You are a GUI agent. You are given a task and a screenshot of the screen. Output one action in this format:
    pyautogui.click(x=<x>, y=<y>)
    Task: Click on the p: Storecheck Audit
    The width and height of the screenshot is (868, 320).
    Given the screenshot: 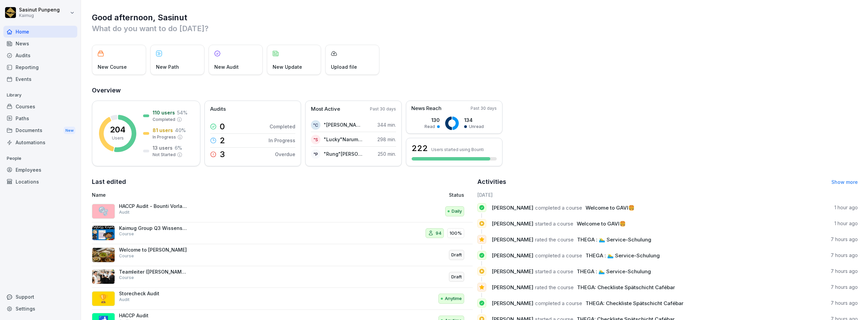 What is the action you would take?
    pyautogui.click(x=153, y=294)
    